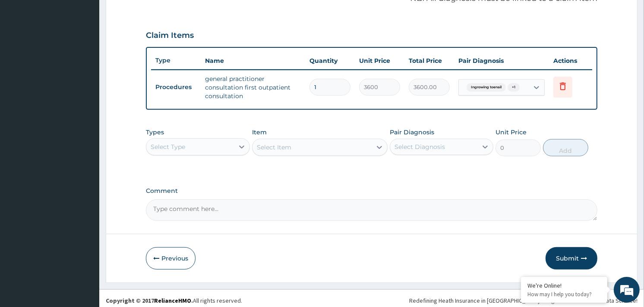 The image size is (644, 307). I want to click on span: We're online!, so click(85, 140).